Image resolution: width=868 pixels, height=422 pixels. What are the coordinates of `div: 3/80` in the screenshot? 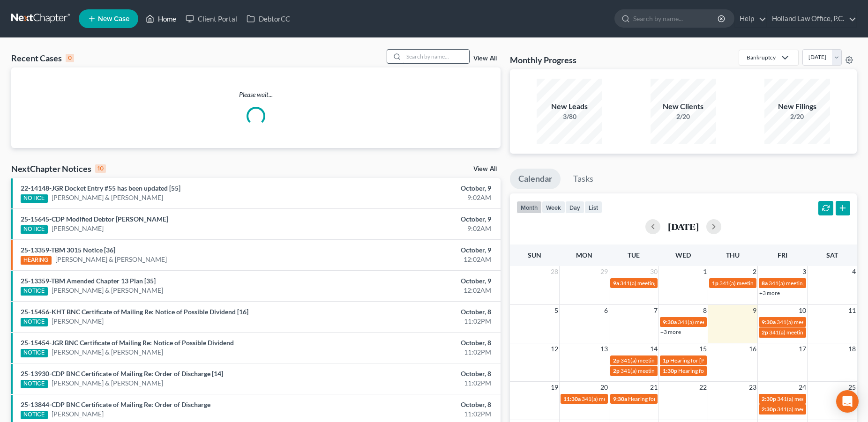 It's located at (569, 117).